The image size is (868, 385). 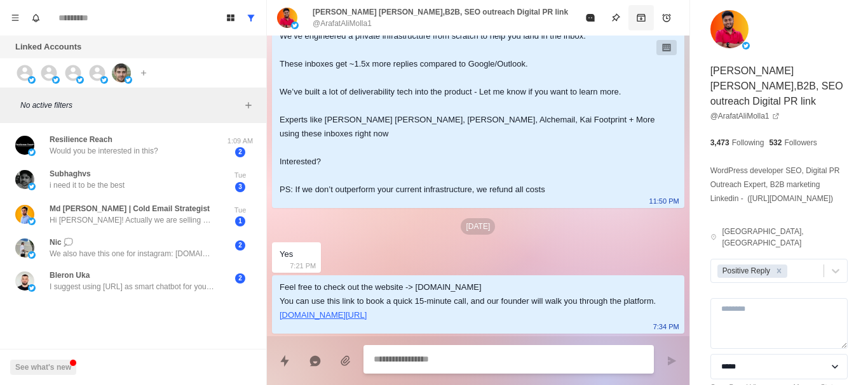 What do you see at coordinates (87, 185) in the screenshot?
I see `p: i need it to be the best` at bounding box center [87, 185].